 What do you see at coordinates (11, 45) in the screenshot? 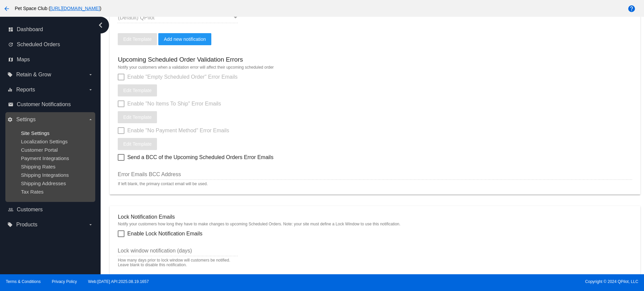
I see `i: update` at bounding box center [11, 45].